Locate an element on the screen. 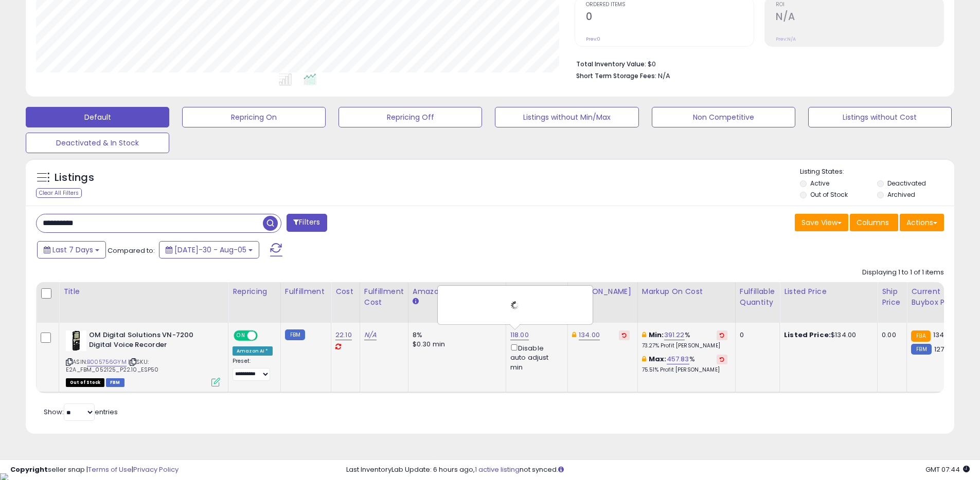 The image size is (980, 480). span: 2025-08-14 07:44 GMT is located at coordinates (948, 470).